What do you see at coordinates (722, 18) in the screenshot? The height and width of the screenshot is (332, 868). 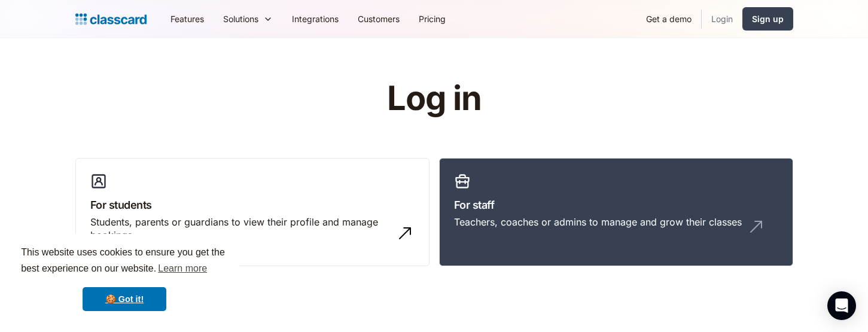 I see `a: Login` at bounding box center [722, 18].